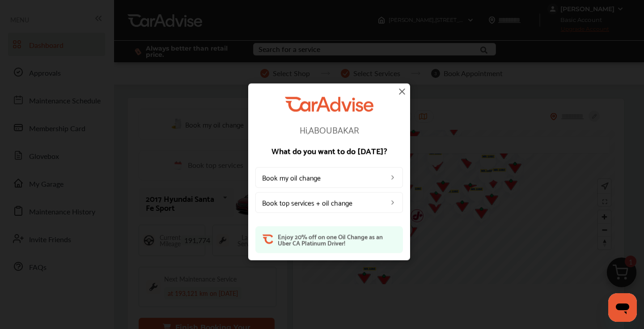 The height and width of the screenshot is (329, 644). I want to click on img: CarAdvise Logo, so click(329, 104).